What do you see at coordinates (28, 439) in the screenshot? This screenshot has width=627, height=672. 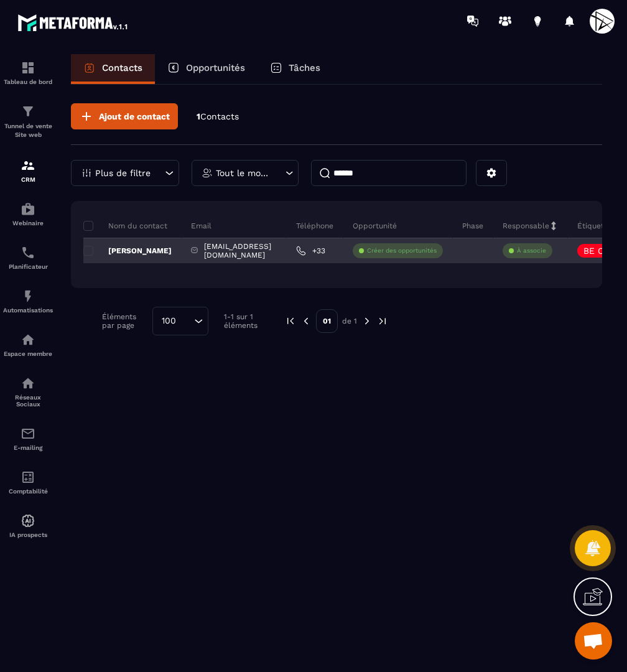 I see `a: emailemailE-mailing` at bounding box center [28, 439].